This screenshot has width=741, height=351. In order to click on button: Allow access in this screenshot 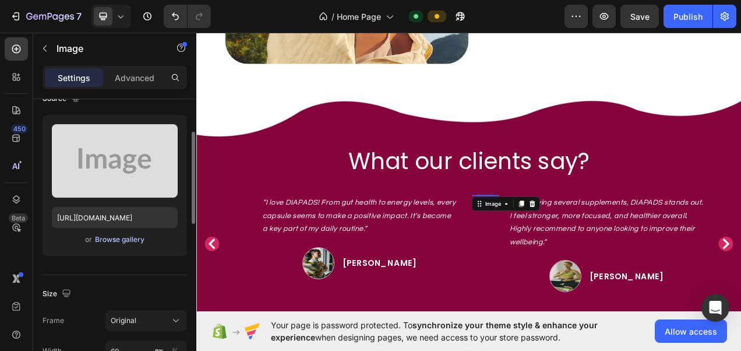, I will do `click(691, 331)`.